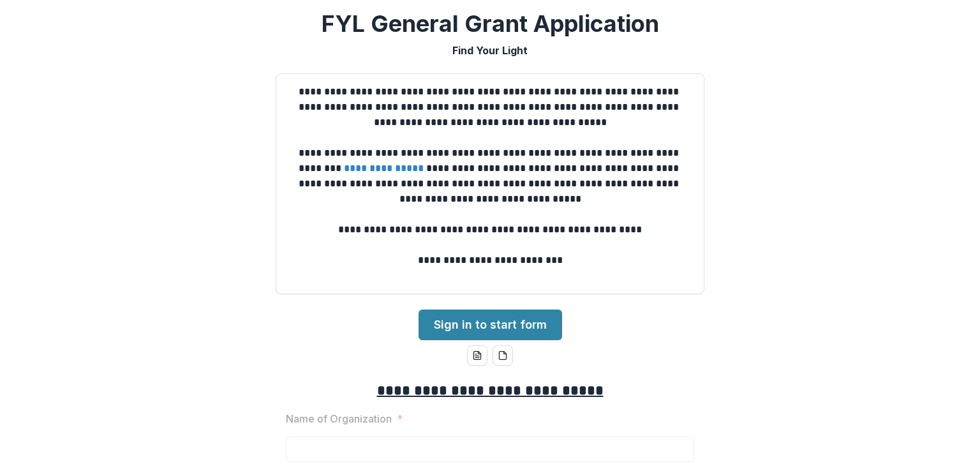 This screenshot has height=471, width=980. What do you see at coordinates (490, 23) in the screenshot?
I see `h2: FYL General Grant Application` at bounding box center [490, 23].